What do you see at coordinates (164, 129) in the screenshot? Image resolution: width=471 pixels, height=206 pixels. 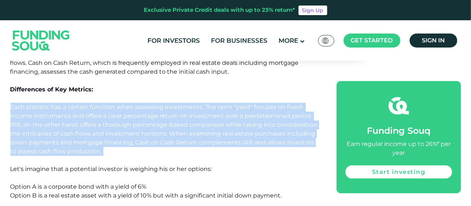 I see `span: Each statistic has a certain function when assessing investments. The term "yield" focuses on fix...` at bounding box center [164, 129].